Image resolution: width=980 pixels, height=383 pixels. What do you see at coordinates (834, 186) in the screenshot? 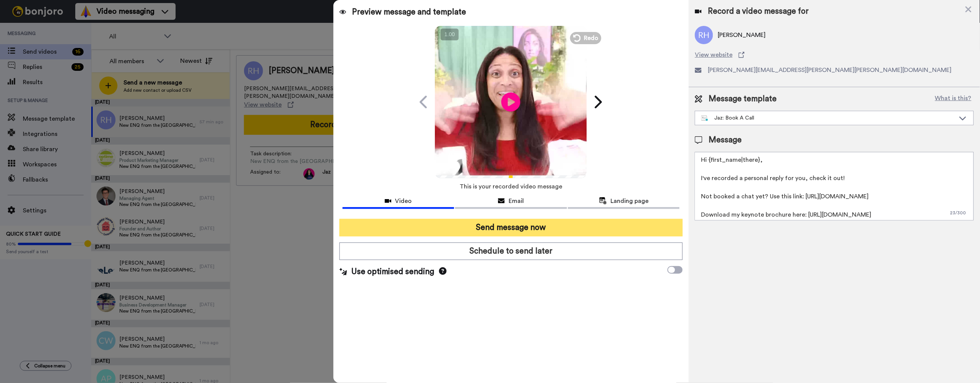
I see `textarea: Hi {first_name|there}, I've recorded a personal reply for you, check it out! Not booked a chat ye...` at bounding box center [834, 186].